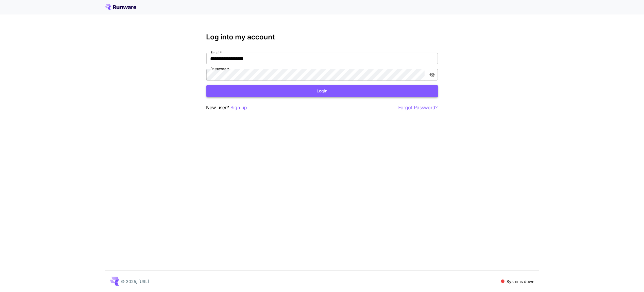  What do you see at coordinates (432, 75) in the screenshot?
I see `button: toggle password visibility` at bounding box center [432, 75].